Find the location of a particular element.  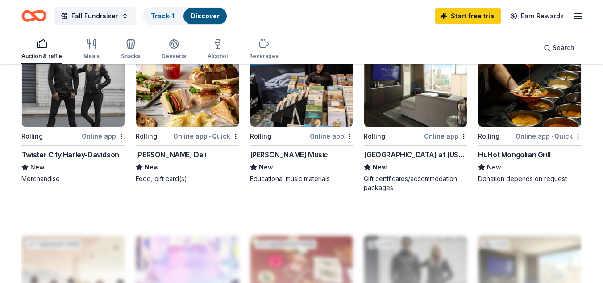

img: Image for HuHot Mongolian Grill is located at coordinates (530, 84).